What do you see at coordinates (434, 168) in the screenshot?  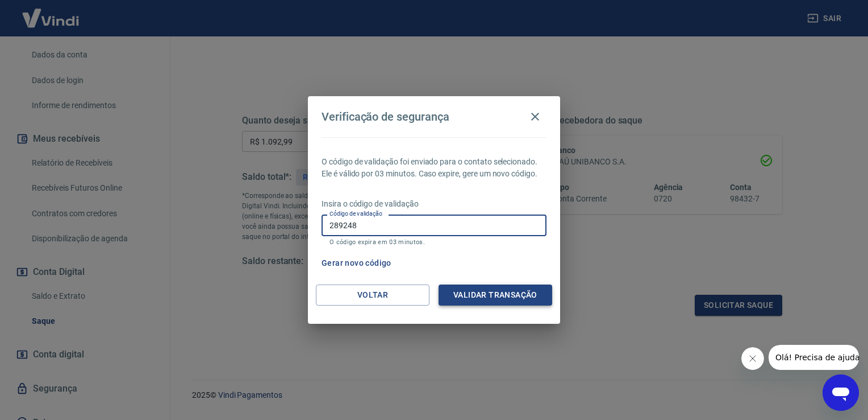 I see `p: O código de validação foi enviado para o contato selecionado. Ele é válido por 03 minutos. Caso e...` at bounding box center [434, 168].